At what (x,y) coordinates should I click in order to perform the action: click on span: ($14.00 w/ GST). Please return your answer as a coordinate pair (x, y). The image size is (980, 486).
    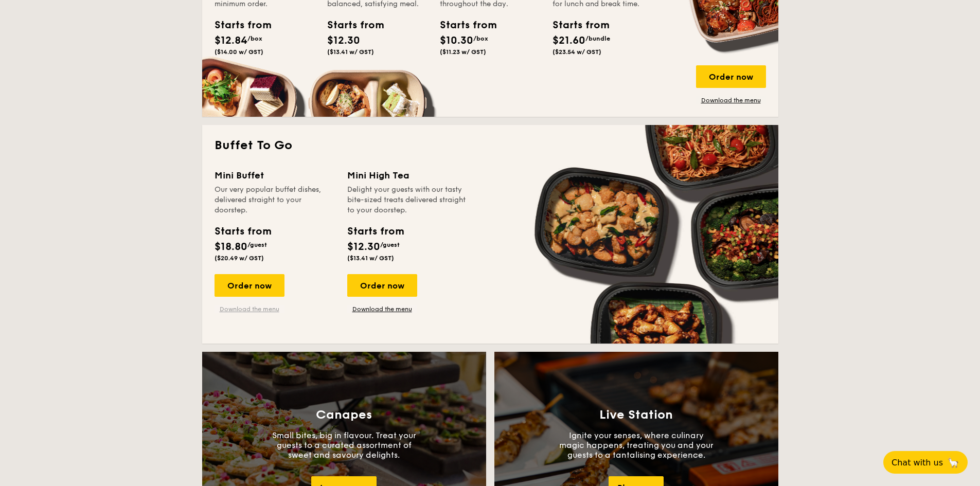
    Looking at the image, I should click on (239, 52).